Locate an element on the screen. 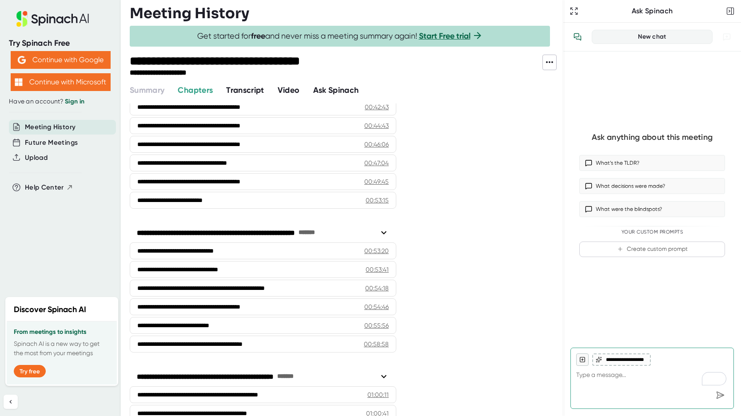 The image size is (741, 416). button: Collapse sidebar is located at coordinates (11, 402).